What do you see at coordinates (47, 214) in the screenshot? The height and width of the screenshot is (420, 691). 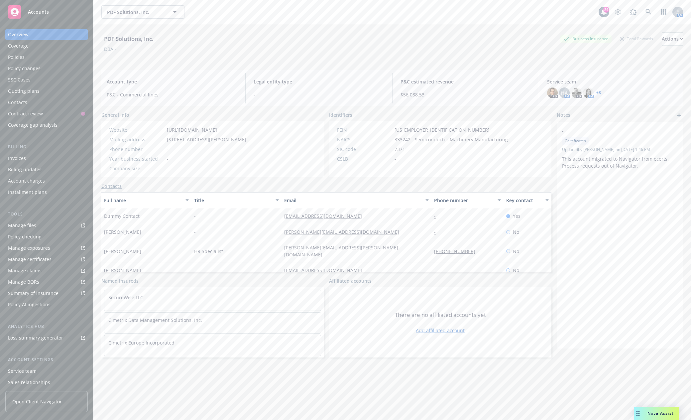 I see `div: Tools` at bounding box center [47, 214].